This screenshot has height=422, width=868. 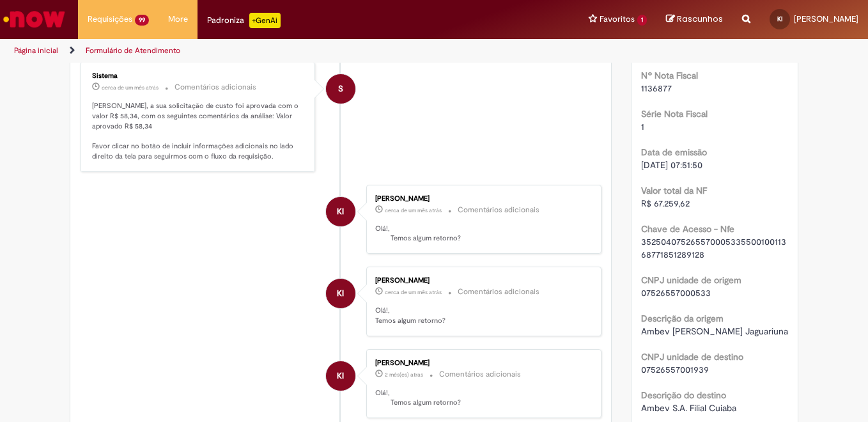 I want to click on span: More, so click(x=178, y=19).